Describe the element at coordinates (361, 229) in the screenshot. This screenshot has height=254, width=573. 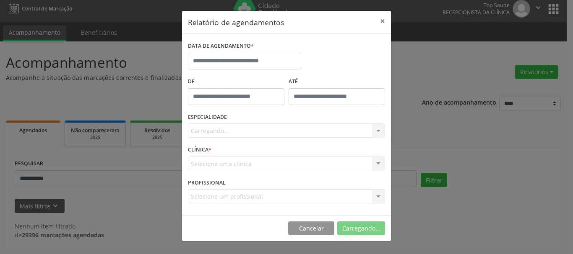
I see `button: Carregando...` at that location.